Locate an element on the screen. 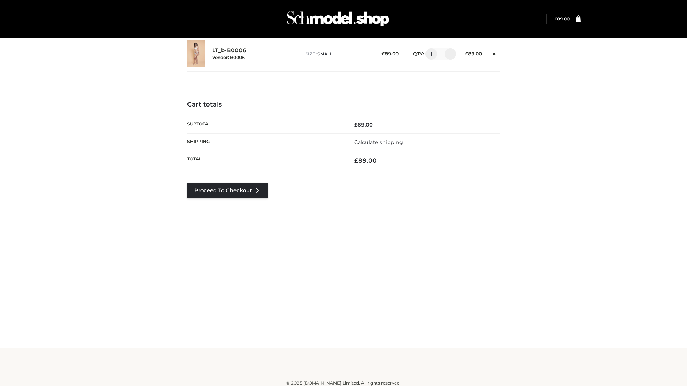 The height and width of the screenshot is (386, 687). h4: Cart totals is located at coordinates (343, 105).